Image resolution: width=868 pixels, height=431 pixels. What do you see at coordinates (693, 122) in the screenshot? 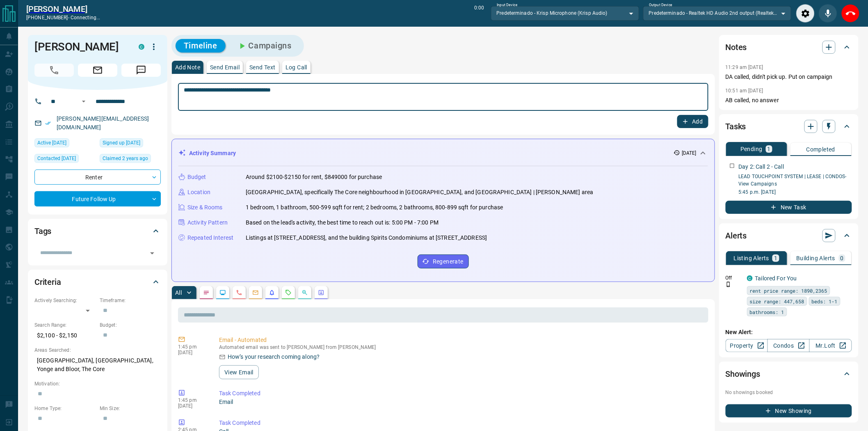
I see `button: Add` at bounding box center [693, 122].